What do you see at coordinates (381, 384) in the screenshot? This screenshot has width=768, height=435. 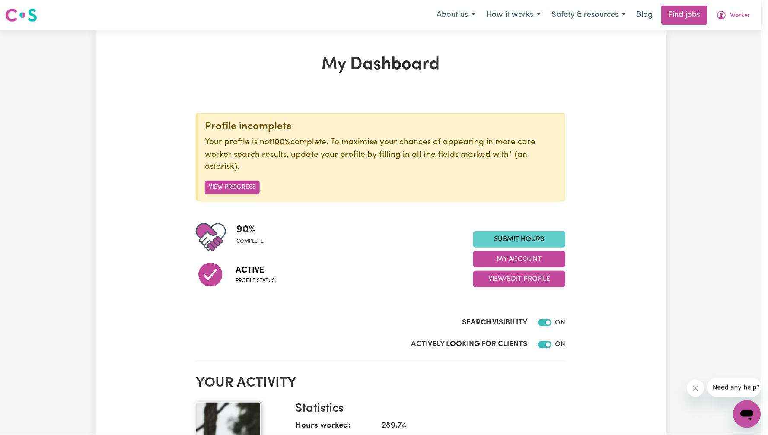 I see `h2: Your activity` at bounding box center [381, 384].